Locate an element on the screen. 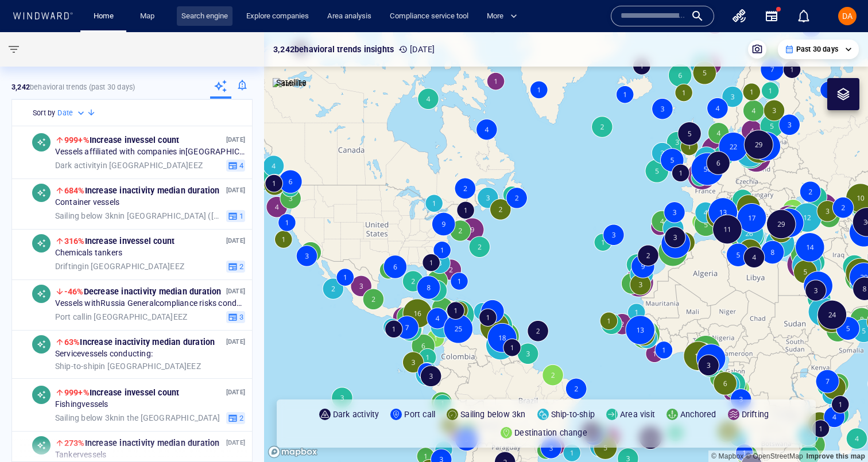 This screenshot has width=868, height=462. h6: Date is located at coordinates (65, 113).